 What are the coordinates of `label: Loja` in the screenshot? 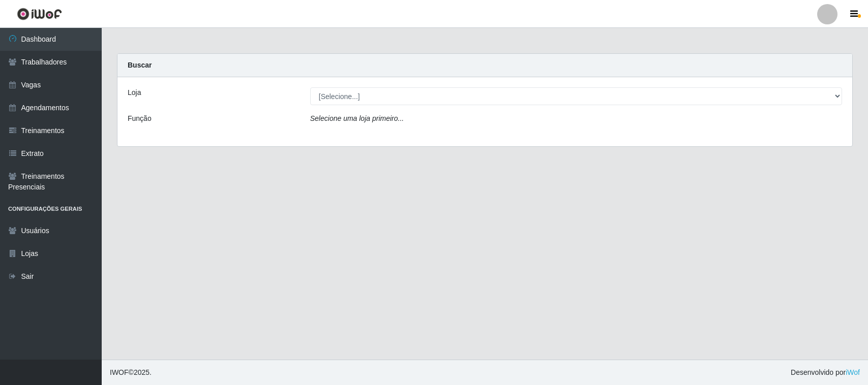 It's located at (134, 92).